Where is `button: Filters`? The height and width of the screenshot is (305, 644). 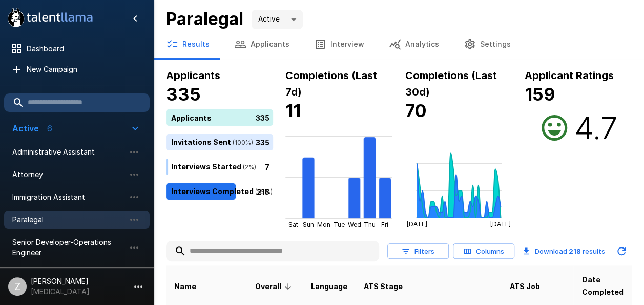 button: Filters is located at coordinates (418, 251).